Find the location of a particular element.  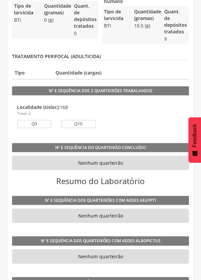

div: Q10 is located at coordinates (78, 124).